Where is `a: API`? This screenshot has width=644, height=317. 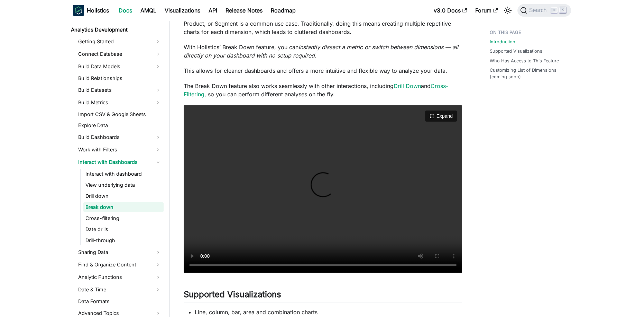
a: API is located at coordinates (213, 10).